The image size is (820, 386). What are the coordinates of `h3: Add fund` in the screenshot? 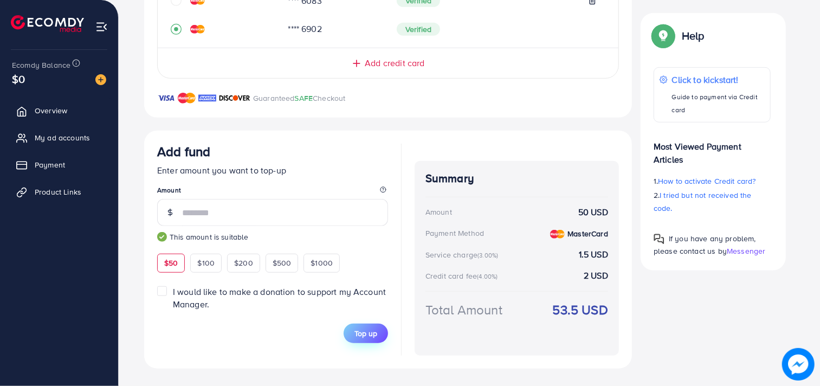 It's located at (184, 151).